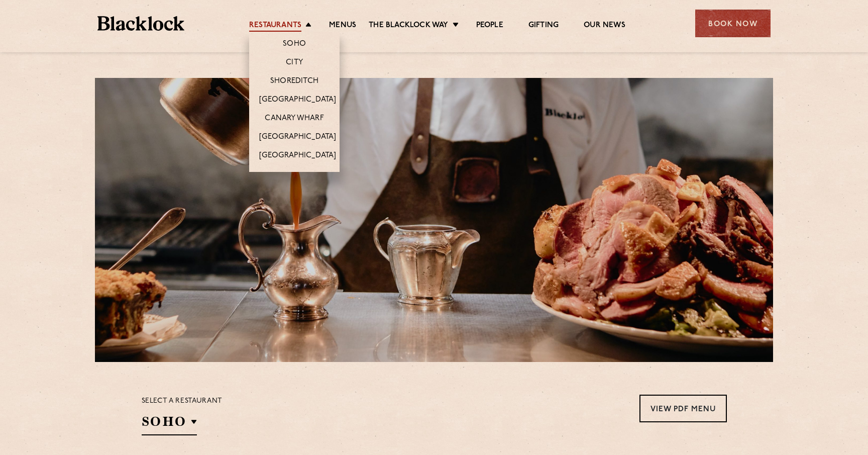 This screenshot has height=455, width=868. What do you see at coordinates (408, 26) in the screenshot?
I see `a: The Blacklock Way` at bounding box center [408, 26].